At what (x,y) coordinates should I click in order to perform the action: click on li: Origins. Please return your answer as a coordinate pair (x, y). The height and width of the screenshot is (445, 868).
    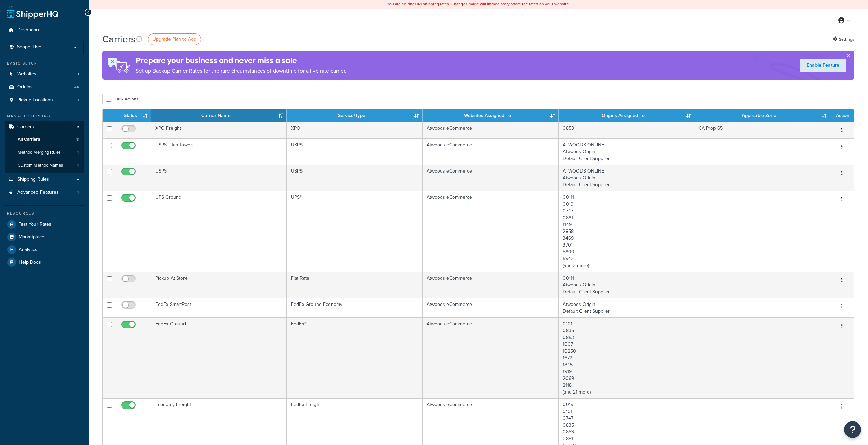
    Looking at the image, I should click on (44, 87).